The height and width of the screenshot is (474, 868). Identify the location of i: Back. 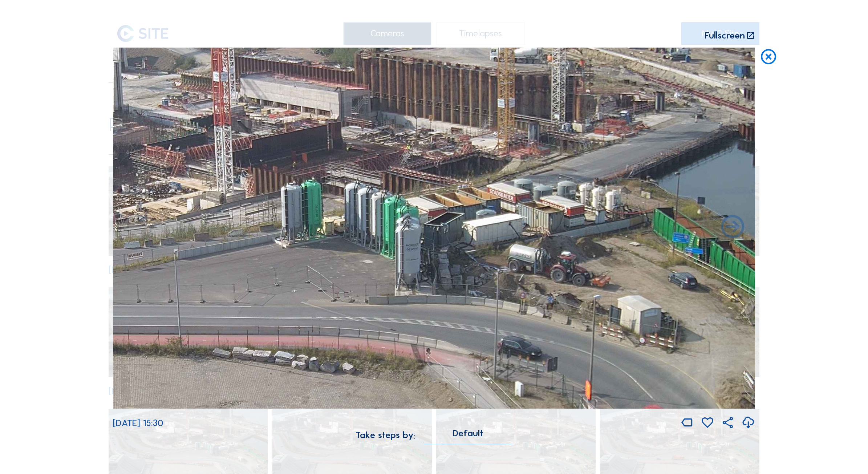
(732, 227).